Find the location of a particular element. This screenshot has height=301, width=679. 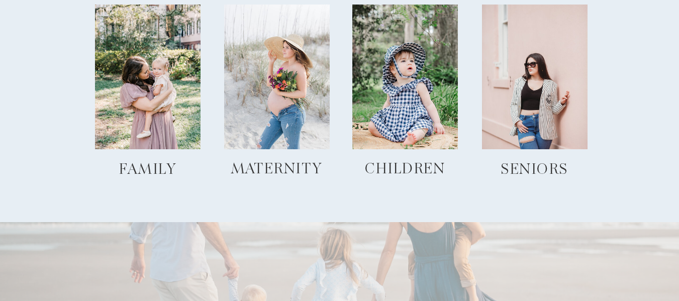

nav: family is located at coordinates (148, 172).